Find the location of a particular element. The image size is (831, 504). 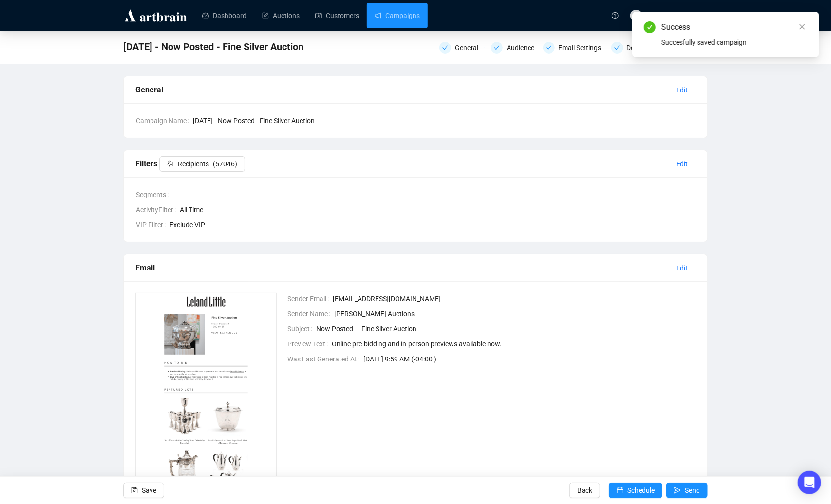

span: VIP Filter is located at coordinates (152, 225).